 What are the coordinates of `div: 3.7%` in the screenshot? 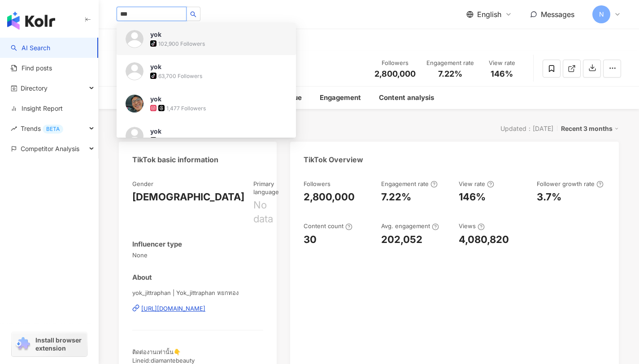 It's located at (549, 197).